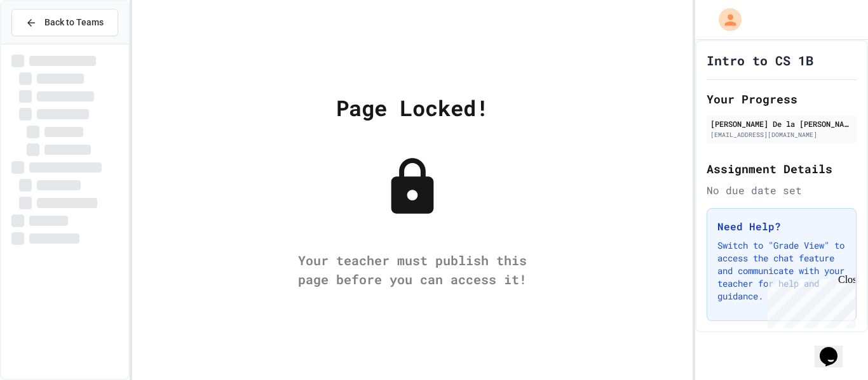 The height and width of the screenshot is (380, 868). Describe the element at coordinates (781, 191) in the screenshot. I see `div: No due date set` at that location.